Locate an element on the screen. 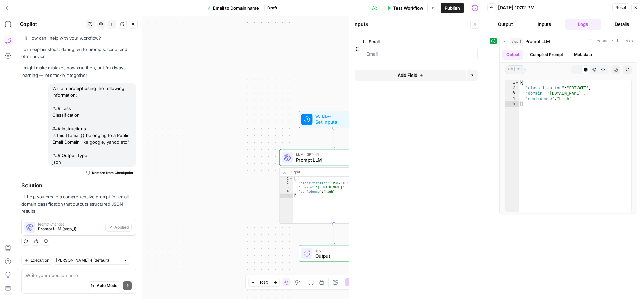 The height and width of the screenshot is (299, 644). input: Claude Sonnet 4 (default) is located at coordinates (88, 261).